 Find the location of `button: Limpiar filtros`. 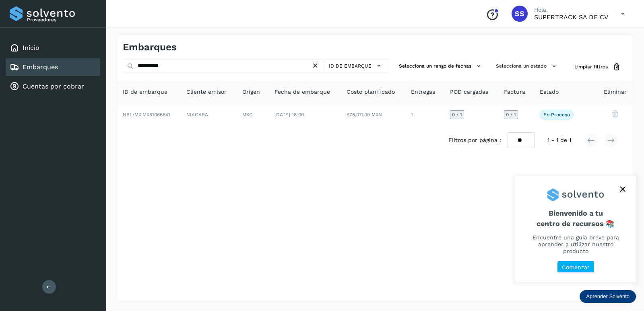

button: Limpiar filtros is located at coordinates (598, 67).